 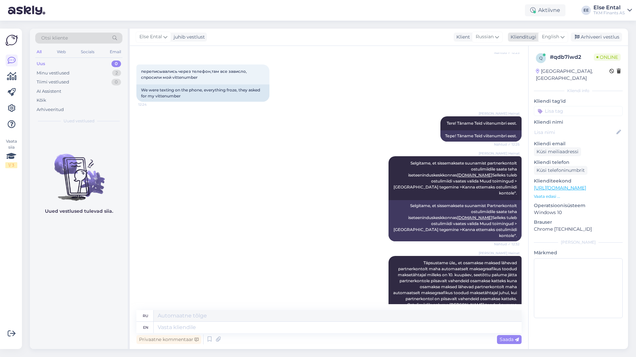 I want to click on p: Kliendi nimi, so click(x=578, y=122).